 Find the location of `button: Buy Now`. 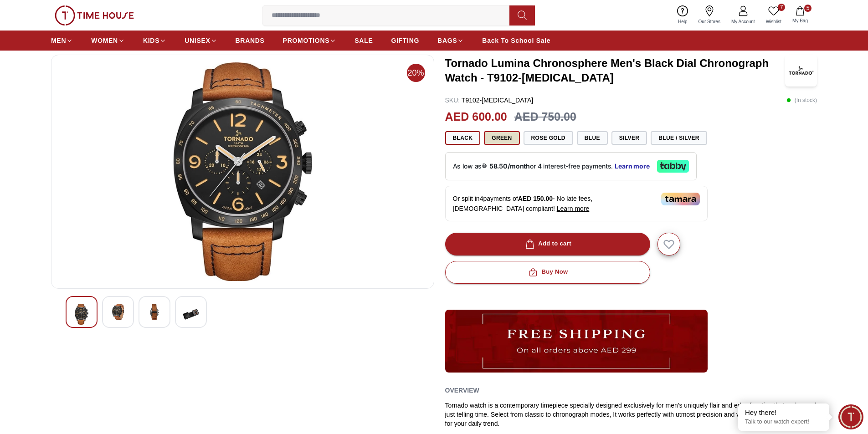

button: Buy Now is located at coordinates (548, 272).